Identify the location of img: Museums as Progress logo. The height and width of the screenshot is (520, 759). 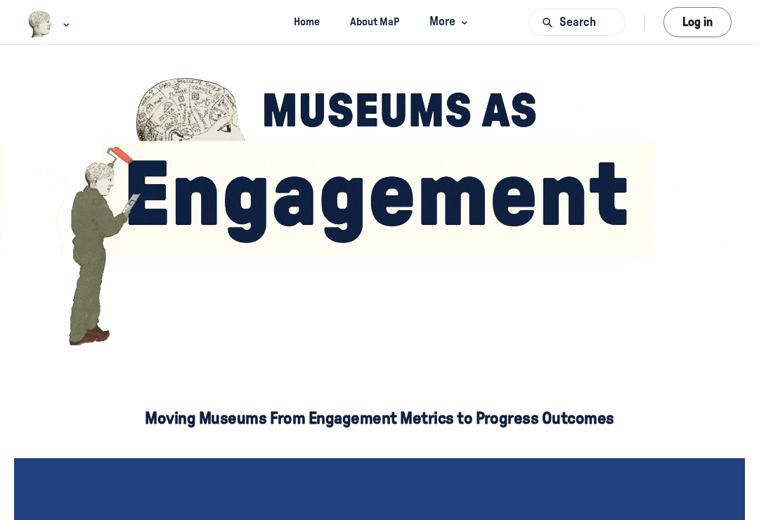
(40, 24).